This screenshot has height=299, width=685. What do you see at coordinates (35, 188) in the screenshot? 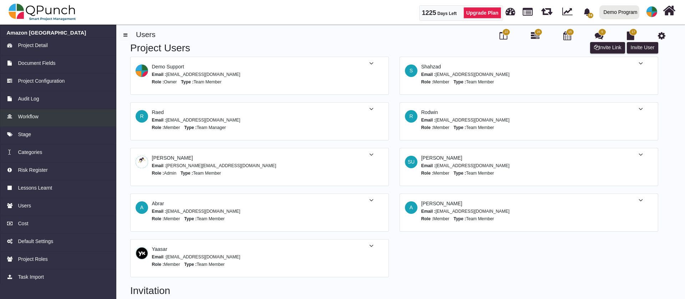
I see `span: Lessons Learnt` at bounding box center [35, 188].